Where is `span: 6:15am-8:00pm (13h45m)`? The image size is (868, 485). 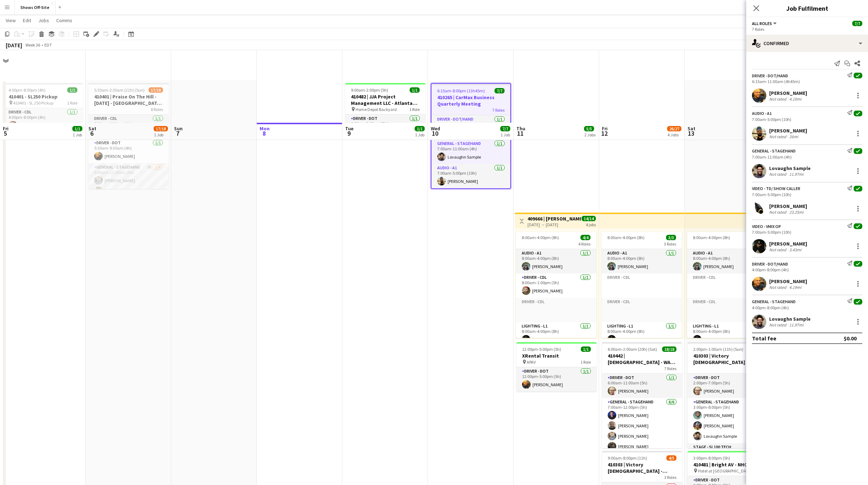
span: 6:15am-8:00pm (13h45m) is located at coordinates (461, 90).